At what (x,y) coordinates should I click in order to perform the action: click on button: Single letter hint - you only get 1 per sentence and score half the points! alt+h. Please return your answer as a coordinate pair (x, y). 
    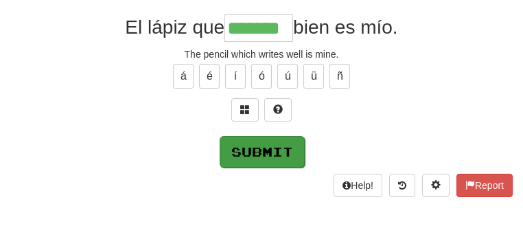
    Looking at the image, I should click on (278, 110).